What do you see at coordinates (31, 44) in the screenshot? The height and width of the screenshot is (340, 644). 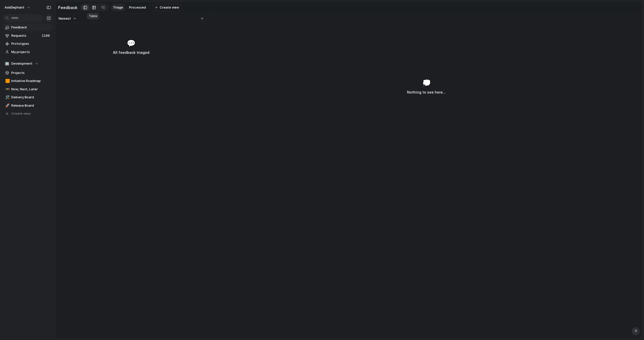 I see `span: Prototypes` at bounding box center [31, 44].